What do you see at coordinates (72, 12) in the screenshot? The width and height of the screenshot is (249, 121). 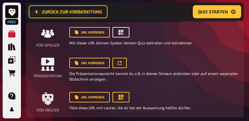 I see `span: Zurück zur Vorbereitung` at bounding box center [72, 12].